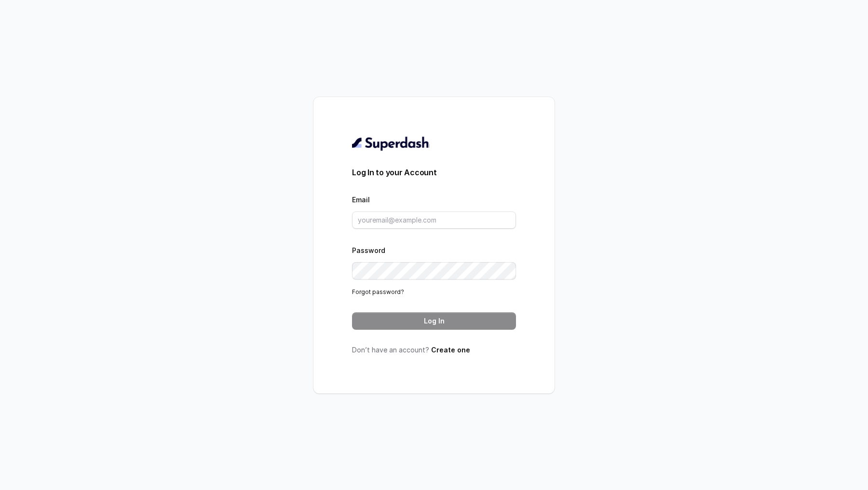  I want to click on label: Password, so click(369, 250).